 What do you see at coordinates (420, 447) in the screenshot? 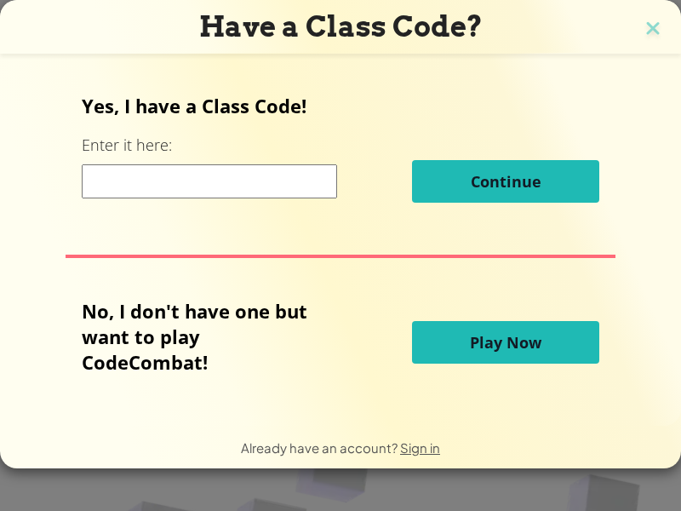
I see `a: Sign in` at bounding box center [420, 447].